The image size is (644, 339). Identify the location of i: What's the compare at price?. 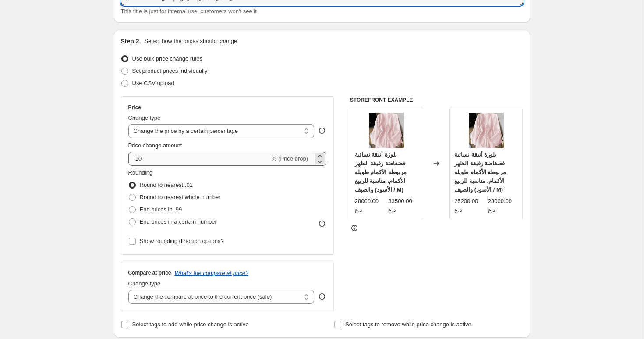
(212, 273).